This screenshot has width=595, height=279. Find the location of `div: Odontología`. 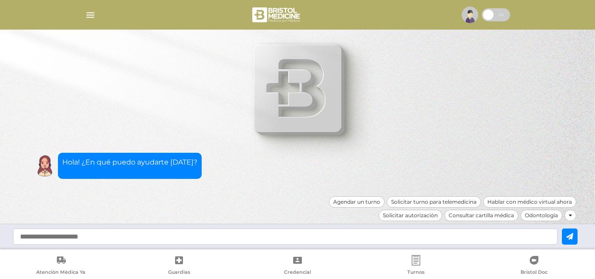

div: Odontología is located at coordinates (541, 215).